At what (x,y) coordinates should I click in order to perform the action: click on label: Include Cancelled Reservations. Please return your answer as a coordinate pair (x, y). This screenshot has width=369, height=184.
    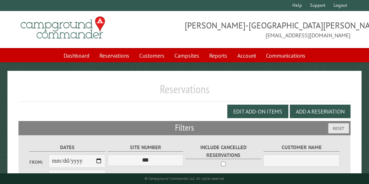
    Looking at the image, I should click on (224, 151).